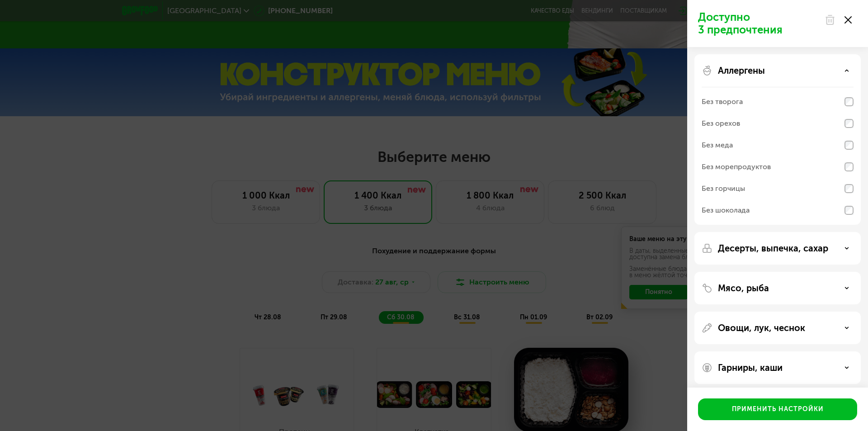 This screenshot has width=868, height=431. What do you see at coordinates (778, 410) in the screenshot?
I see `div: Применить настройки` at bounding box center [778, 410].